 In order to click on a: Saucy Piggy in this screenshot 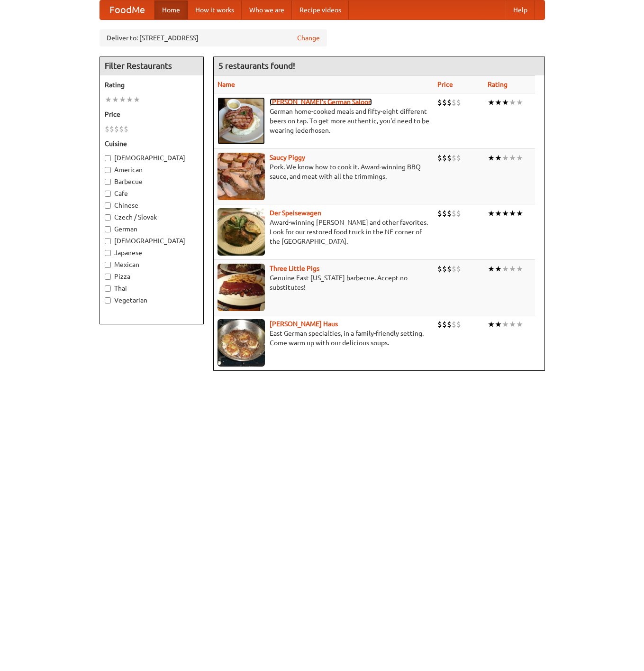, I will do `click(288, 157)`.